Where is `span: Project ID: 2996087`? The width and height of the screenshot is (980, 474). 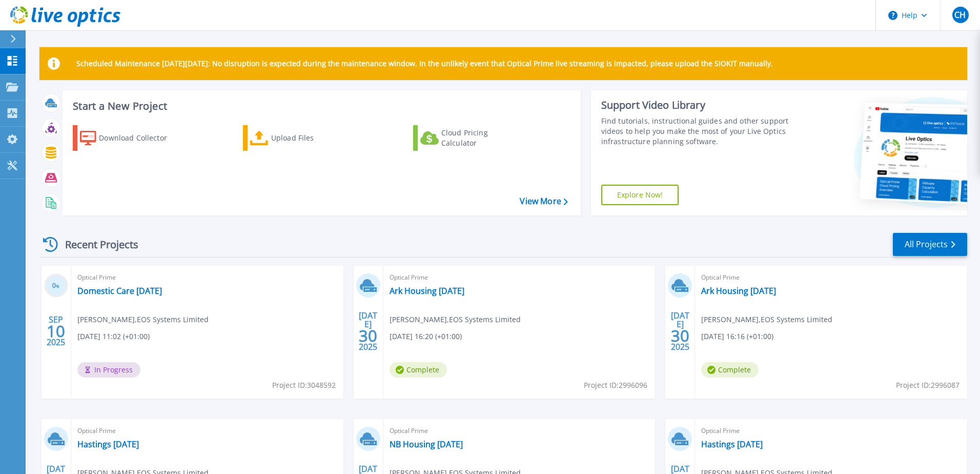
span: Project ID: 2996087 is located at coordinates (928, 385).